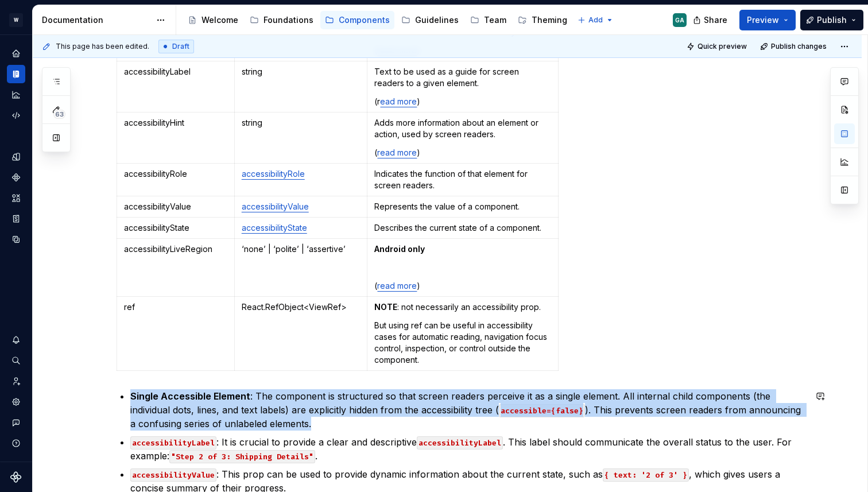 This screenshot has height=492, width=868. What do you see at coordinates (798, 47) in the screenshot?
I see `span: Publish changes` at bounding box center [798, 47].